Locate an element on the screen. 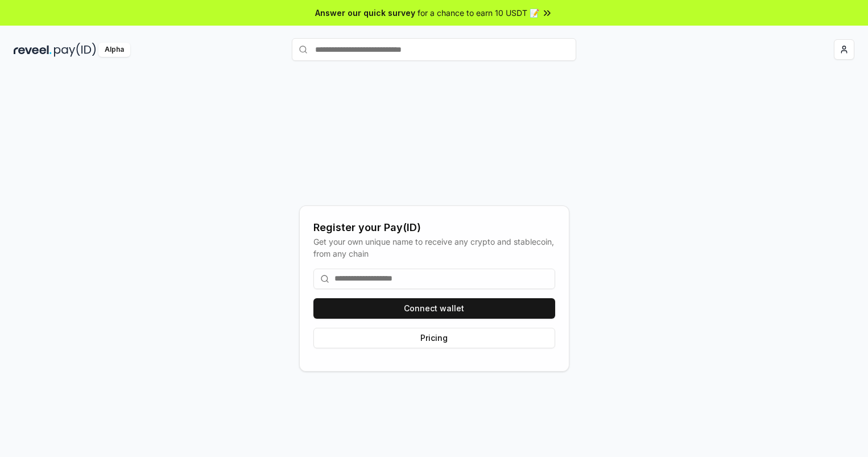  span: for a chance to earn 10 USDT 📝 is located at coordinates (479, 13).